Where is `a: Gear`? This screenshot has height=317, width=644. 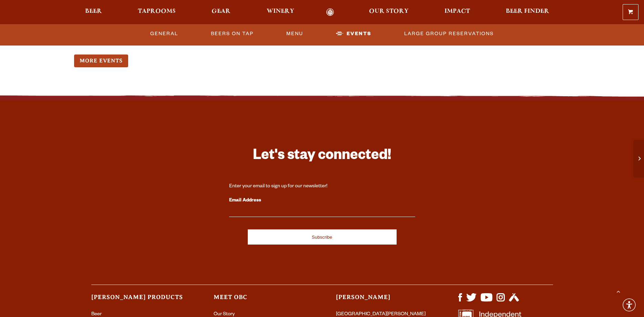 a: Gear is located at coordinates (221, 12).